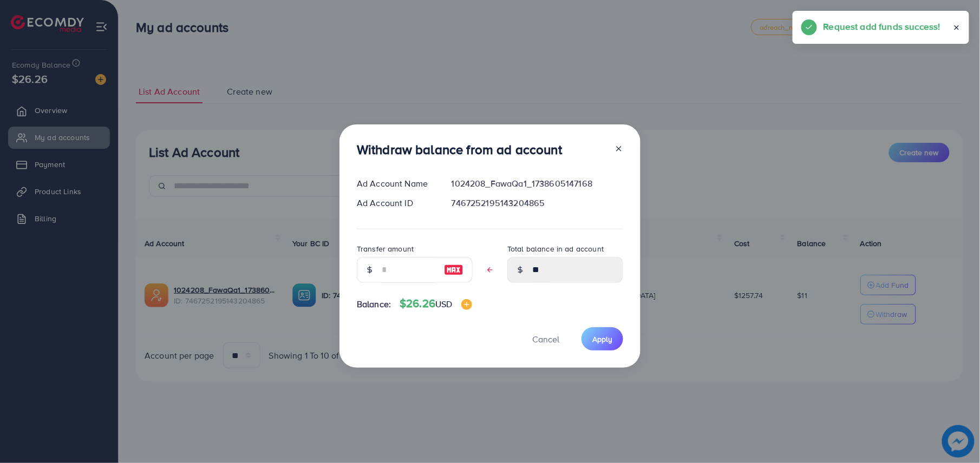  What do you see at coordinates (545, 339) in the screenshot?
I see `button: Cancel` at bounding box center [545, 339].